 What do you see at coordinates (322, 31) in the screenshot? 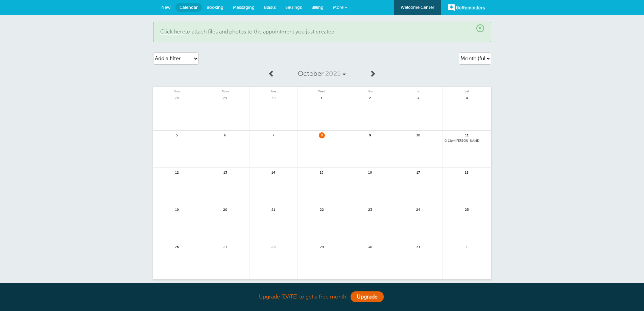
I see `p: to attach files and photos to the appointment you just created.` at bounding box center [322, 31].